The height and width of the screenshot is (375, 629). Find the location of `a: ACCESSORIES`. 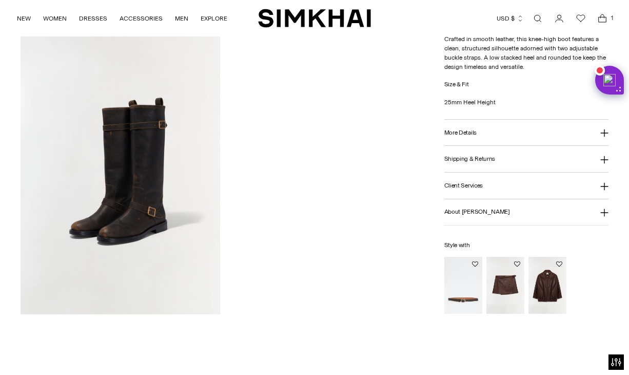

a: ACCESSORIES is located at coordinates (141, 18).